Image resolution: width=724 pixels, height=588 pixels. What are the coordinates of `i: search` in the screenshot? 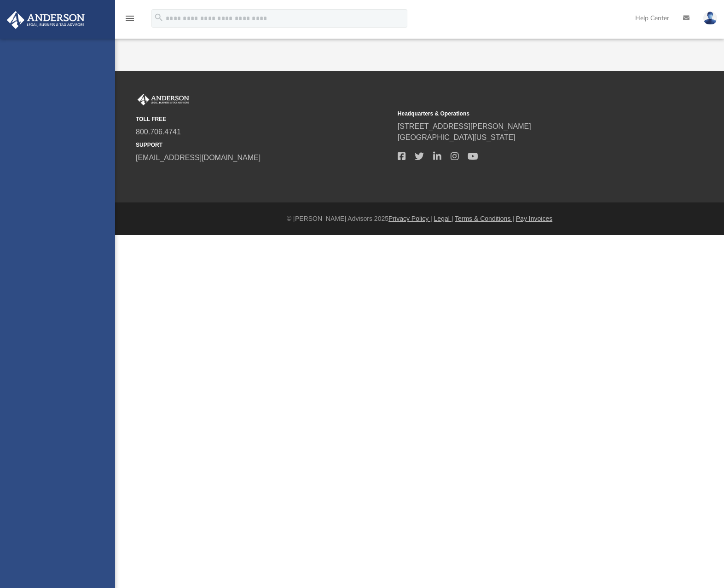 It's located at (158, 18).